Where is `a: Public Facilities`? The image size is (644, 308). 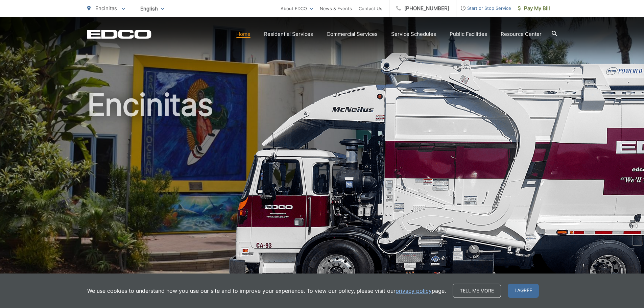 a: Public Facilities is located at coordinates (469, 34).